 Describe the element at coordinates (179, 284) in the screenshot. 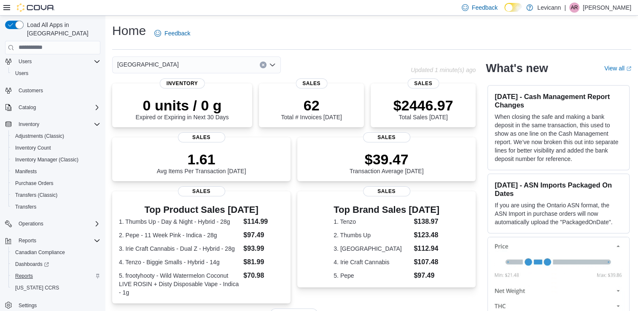

I see `dt: 5. frootyhooty - Wild Watermelon Coconut LIVE ROSIN + Disty Disposable Vape - Indica - 1g` at that location.